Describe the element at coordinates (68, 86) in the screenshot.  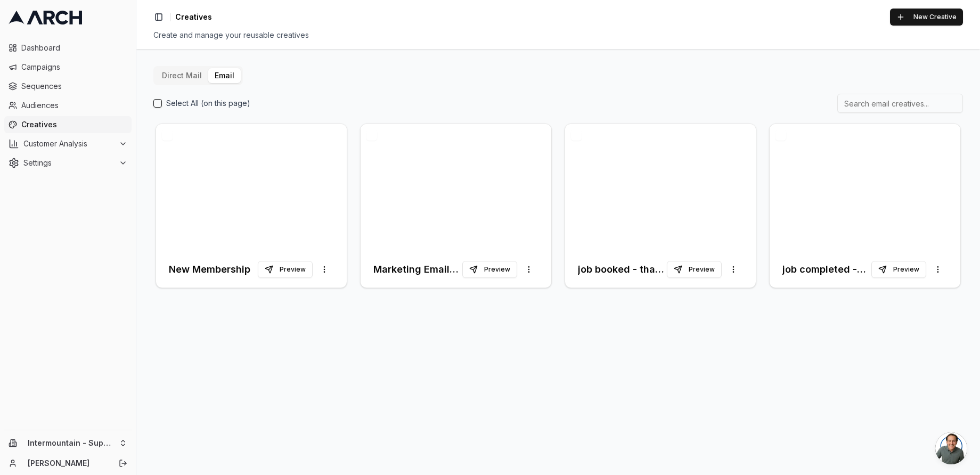
I see `a: Sequences` at that location.